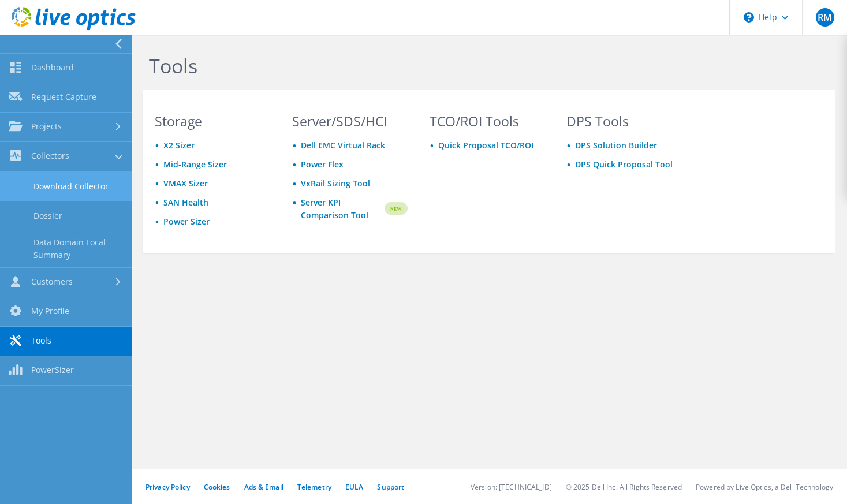 Image resolution: width=847 pixels, height=504 pixels. Describe the element at coordinates (486, 66) in the screenshot. I see `h1: Tools` at that location.